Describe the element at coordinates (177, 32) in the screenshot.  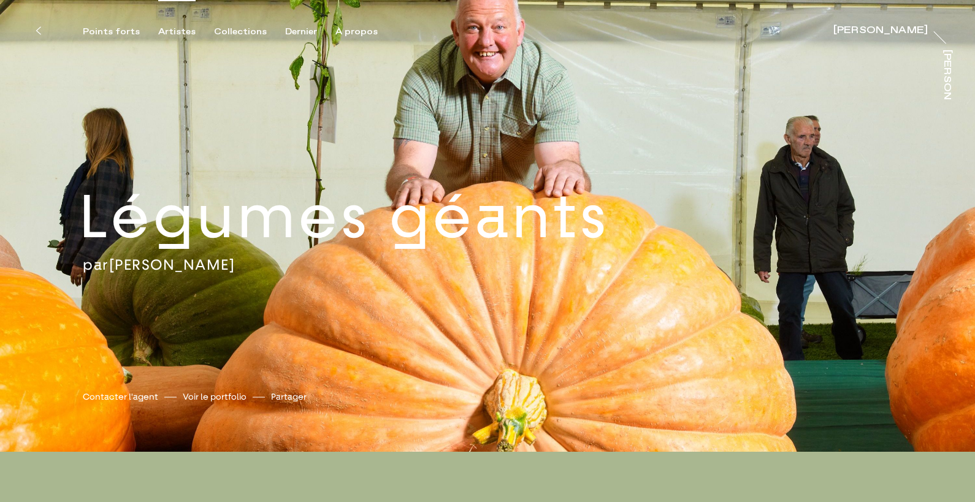
I see `font: Artistes` at that location.